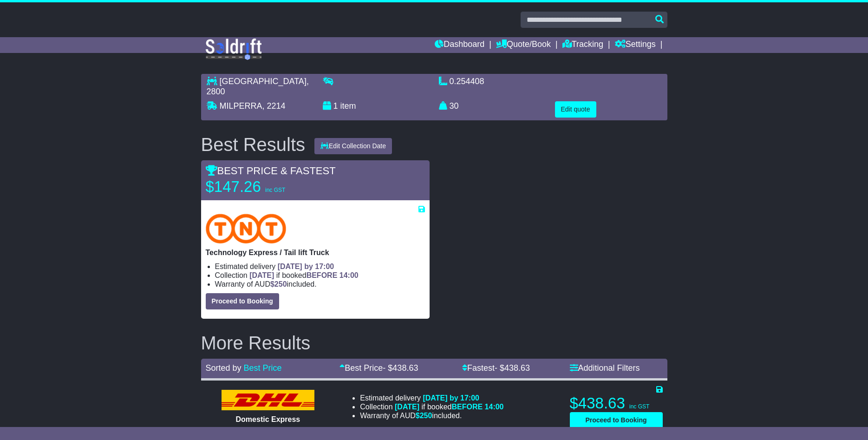  What do you see at coordinates (583, 45) in the screenshot?
I see `a: Tracking` at bounding box center [583, 45].